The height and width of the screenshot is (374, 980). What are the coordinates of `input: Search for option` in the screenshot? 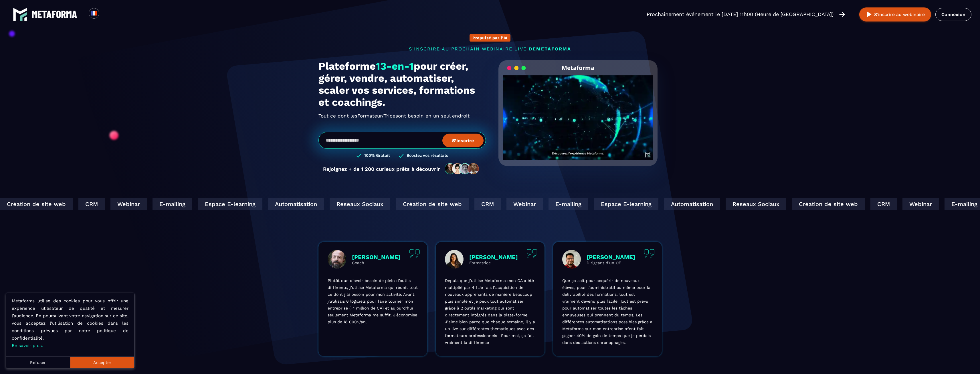 It's located at (106, 14).